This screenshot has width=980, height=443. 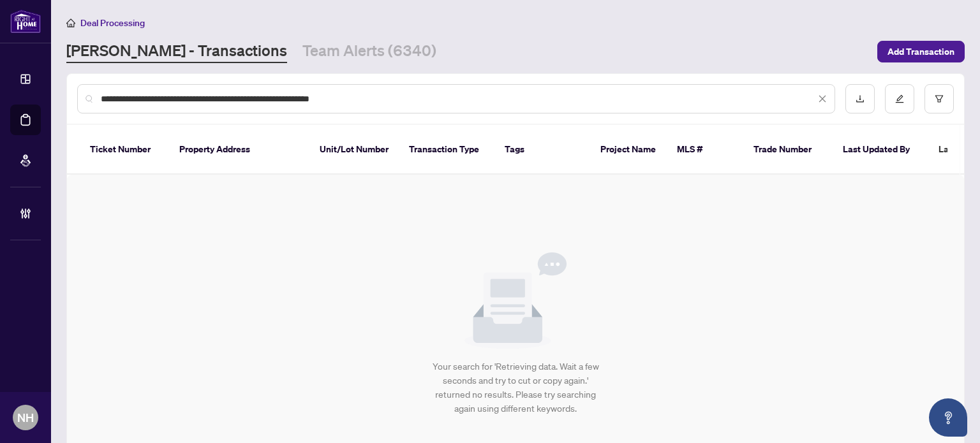 What do you see at coordinates (860, 99) in the screenshot?
I see `span: download` at bounding box center [860, 99].